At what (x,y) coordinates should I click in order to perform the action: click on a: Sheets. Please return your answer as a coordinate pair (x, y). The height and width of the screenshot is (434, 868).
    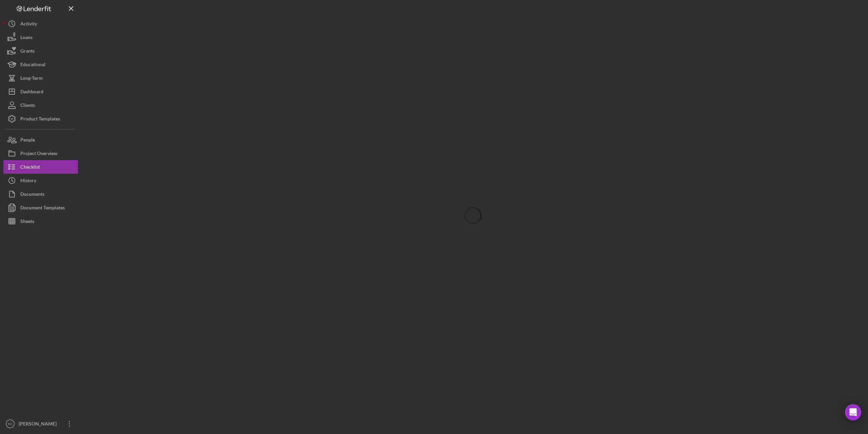
    Looking at the image, I should click on (41, 221).